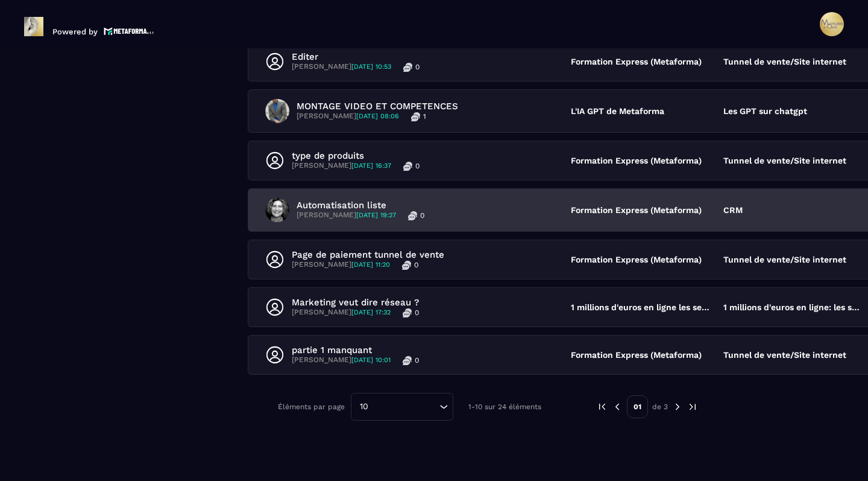  Describe the element at coordinates (75, 32) in the screenshot. I see `p: Powered by` at that location.